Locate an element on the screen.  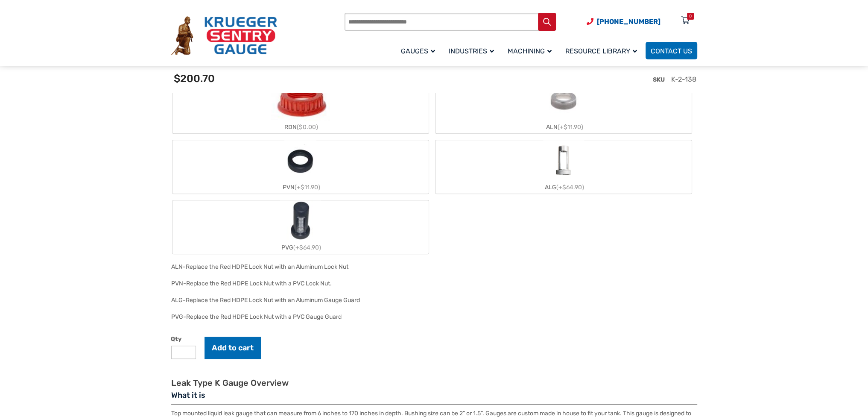
a: Gauges is located at coordinates (420, 51).